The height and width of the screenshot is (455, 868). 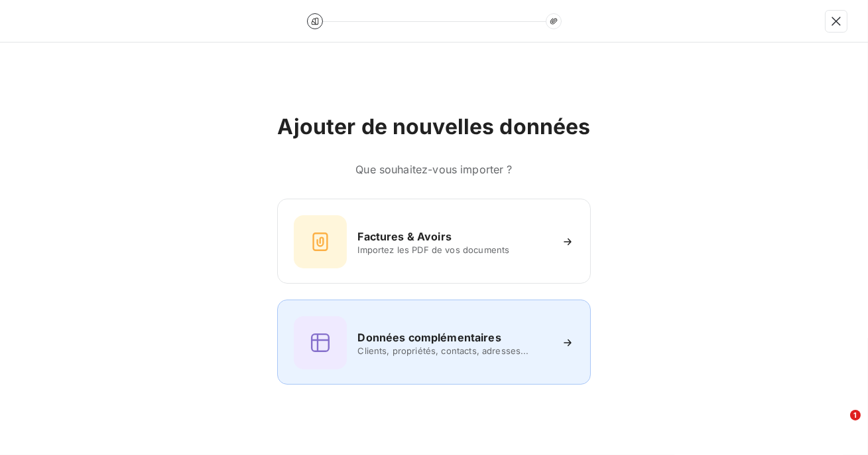 What do you see at coordinates (405, 237) in the screenshot?
I see `h6: Factures & Avoirs` at bounding box center [405, 237].